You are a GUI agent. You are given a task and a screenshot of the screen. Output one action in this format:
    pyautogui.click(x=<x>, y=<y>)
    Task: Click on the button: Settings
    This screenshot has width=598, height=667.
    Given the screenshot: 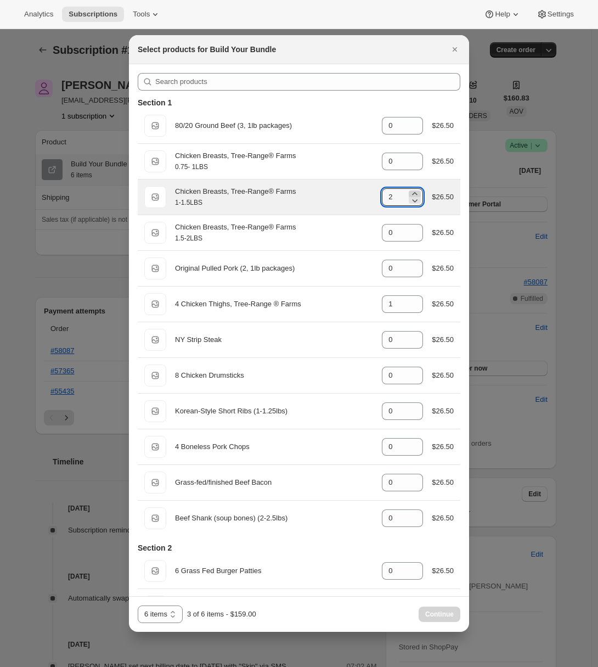 What is the action you would take?
    pyautogui.click(x=556, y=14)
    